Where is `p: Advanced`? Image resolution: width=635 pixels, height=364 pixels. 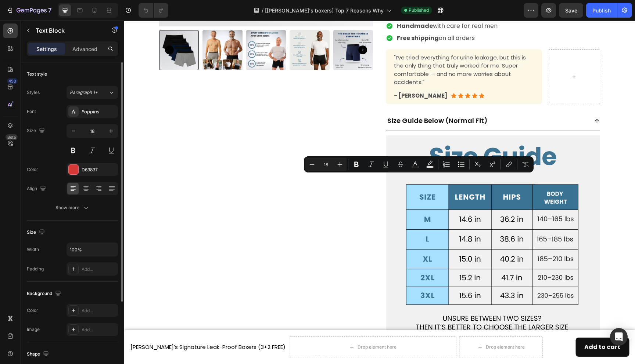
p: Advanced is located at coordinates (85, 49).